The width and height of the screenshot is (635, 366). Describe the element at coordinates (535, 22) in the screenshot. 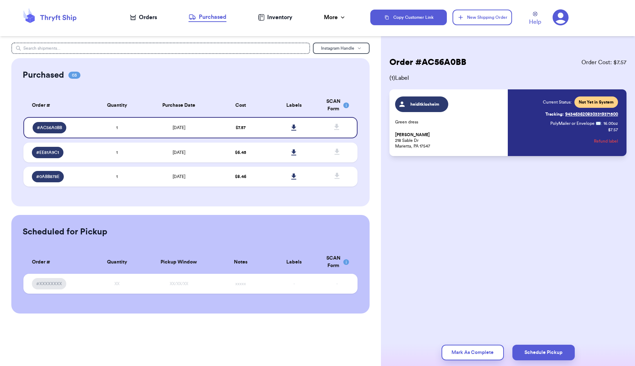

I see `span: Help` at that location.